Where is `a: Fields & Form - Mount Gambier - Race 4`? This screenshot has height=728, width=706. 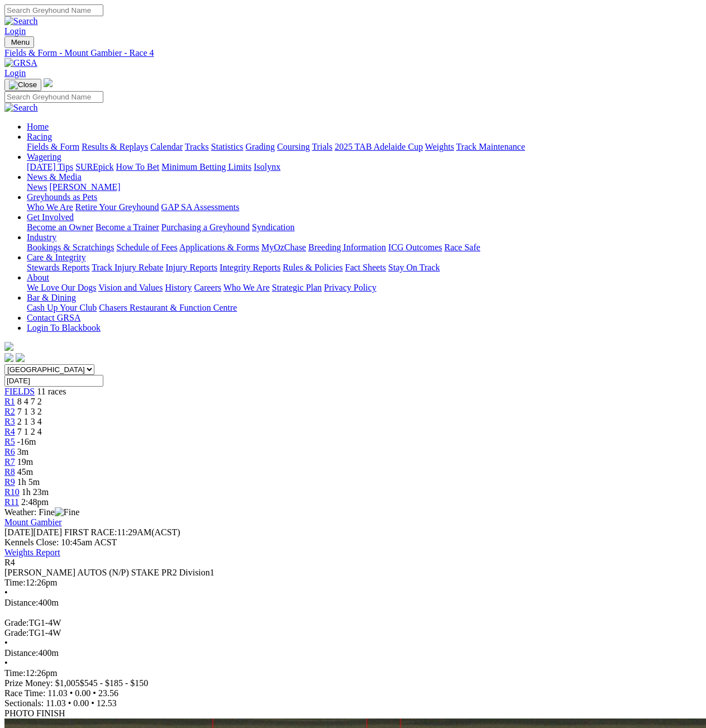 a: Fields & Form - Mount Gambier - Race 4 is located at coordinates (353, 53).